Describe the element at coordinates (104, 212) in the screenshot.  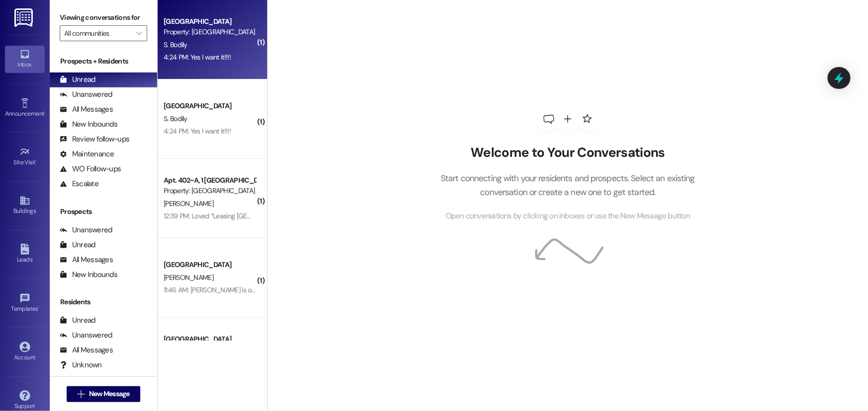
I see `div: Prospects` at that location.